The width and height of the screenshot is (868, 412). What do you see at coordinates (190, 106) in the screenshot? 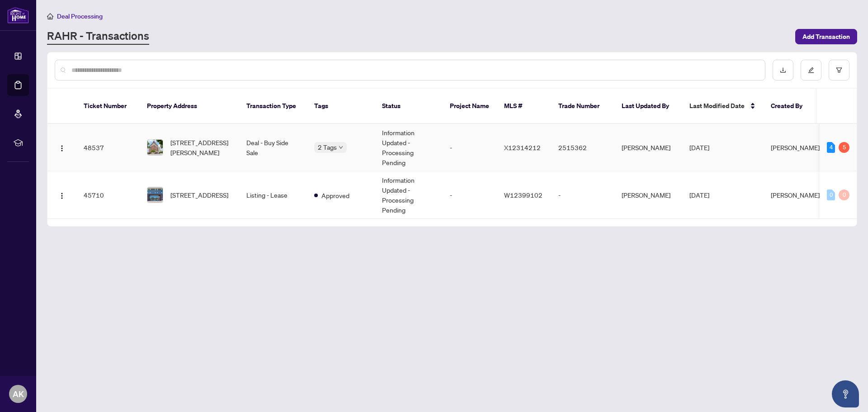
I see `th: Property Address` at bounding box center [190, 106].